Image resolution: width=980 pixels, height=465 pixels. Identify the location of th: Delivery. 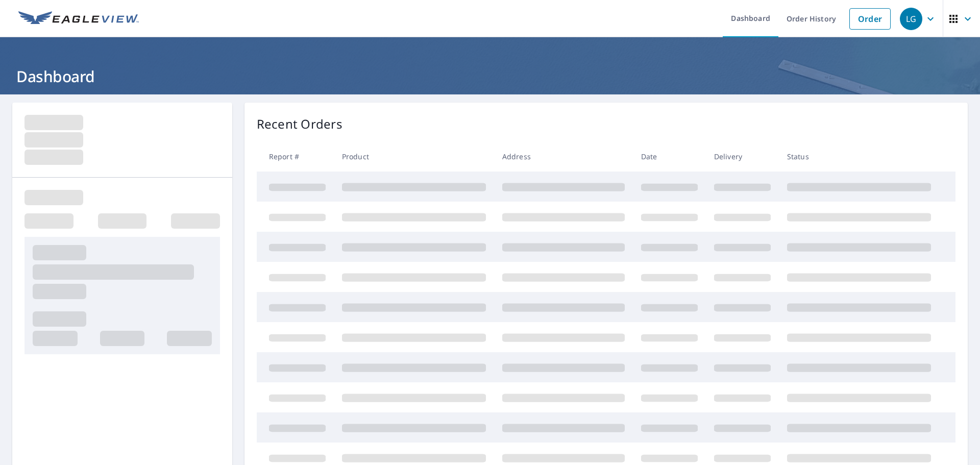
(742, 156).